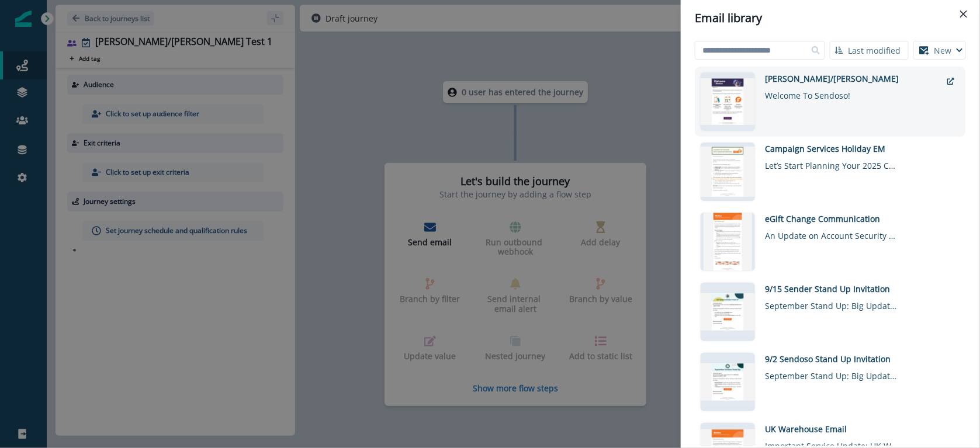  What do you see at coordinates (861, 429) in the screenshot?
I see `div: UK Warehouse Email` at bounding box center [861, 429].